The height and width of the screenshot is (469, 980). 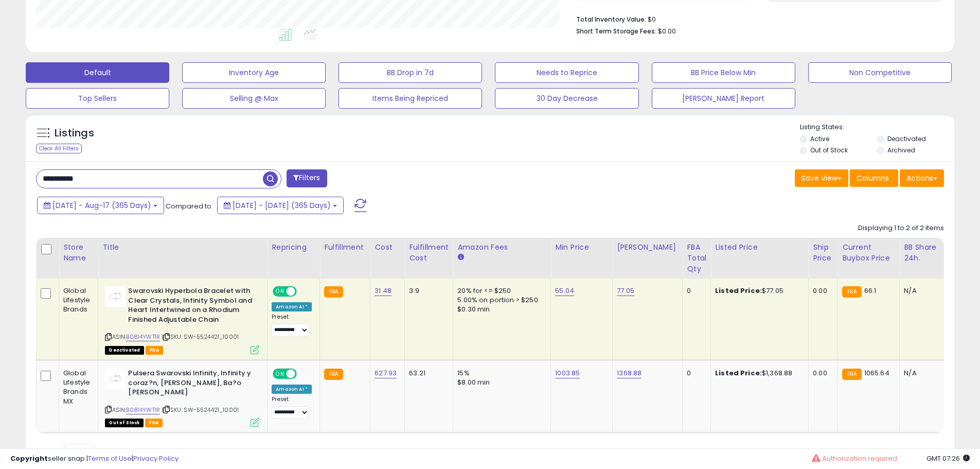 I want to click on button: Non Competitive, so click(x=880, y=73).